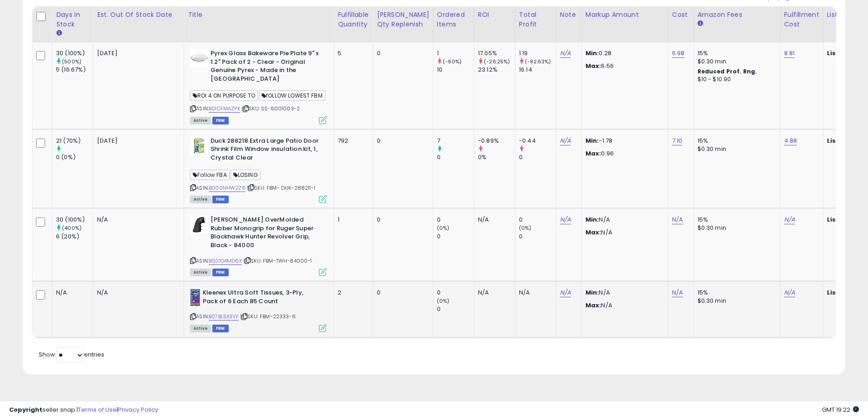  What do you see at coordinates (227, 188) in the screenshot?
I see `a: B000NHW2Z6` at bounding box center [227, 188].